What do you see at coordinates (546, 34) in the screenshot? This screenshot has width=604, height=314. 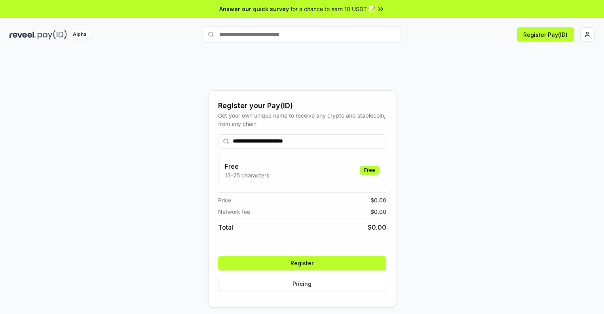 I see `button: Register Pay(ID)` at bounding box center [546, 34].